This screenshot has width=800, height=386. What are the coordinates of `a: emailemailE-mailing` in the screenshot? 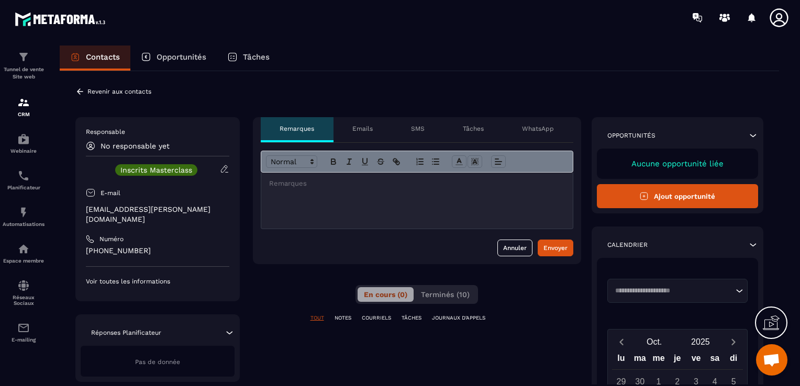 It's located at (24, 332).